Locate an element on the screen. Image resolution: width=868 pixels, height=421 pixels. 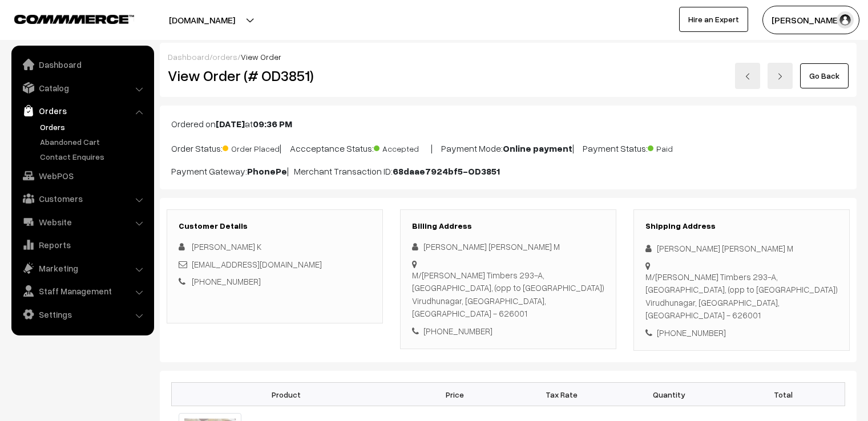
a: Website is located at coordinates (82, 222).